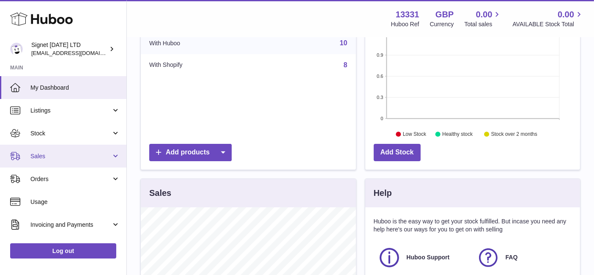 This screenshot has width=594, height=275. I want to click on a: 0.00 AVAILABLE Stock Total, so click(548, 19).